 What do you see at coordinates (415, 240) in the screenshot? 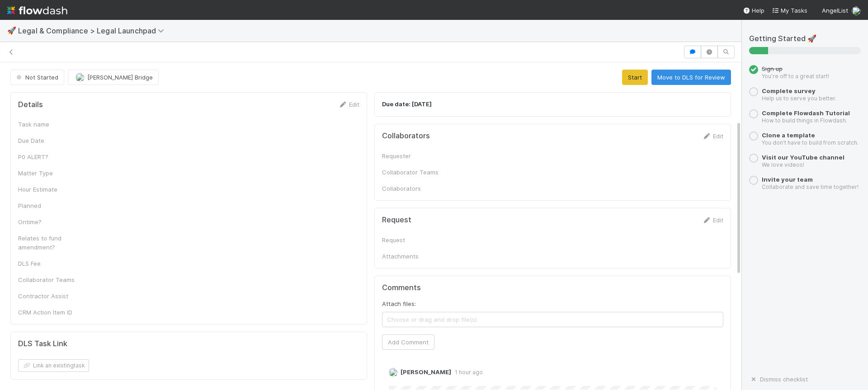
I see `div: Request` at bounding box center [415, 240].